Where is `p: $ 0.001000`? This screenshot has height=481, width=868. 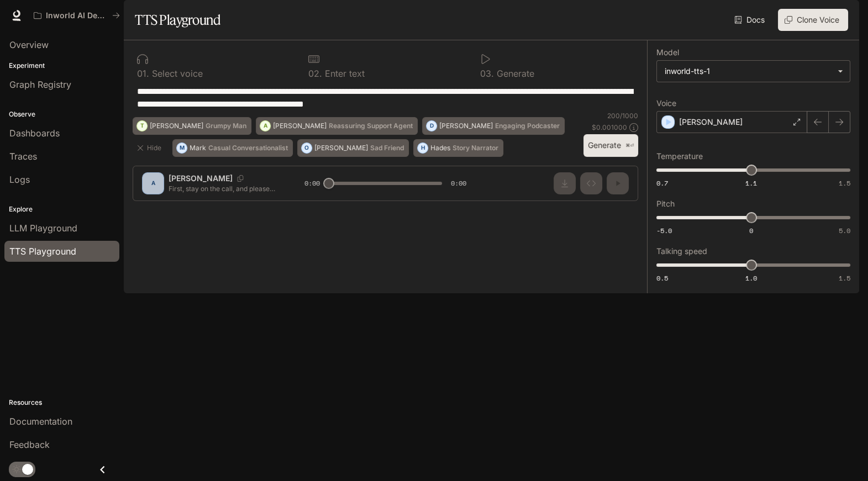 p: $ 0.001000 is located at coordinates (609, 127).